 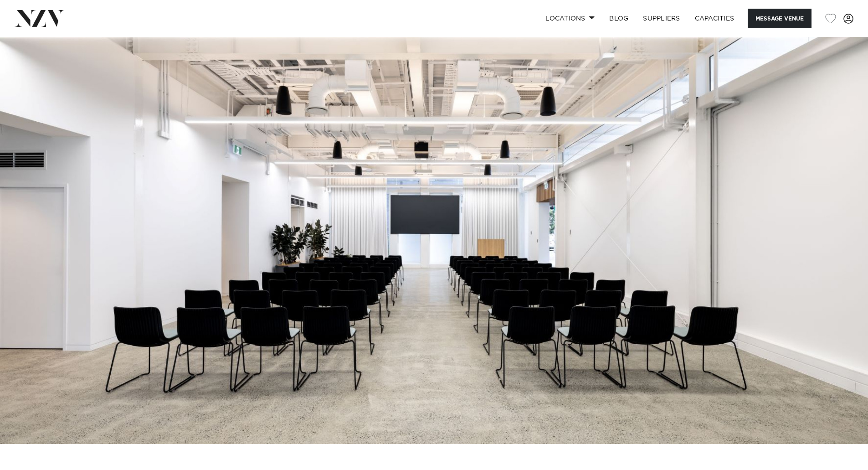 I want to click on a: Locations, so click(x=570, y=18).